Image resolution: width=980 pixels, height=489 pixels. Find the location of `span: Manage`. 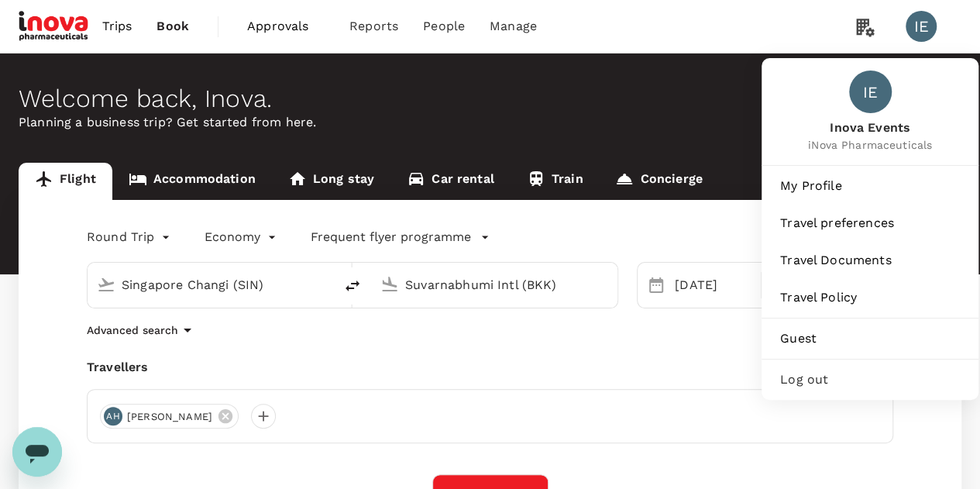

span: Manage is located at coordinates (513, 26).